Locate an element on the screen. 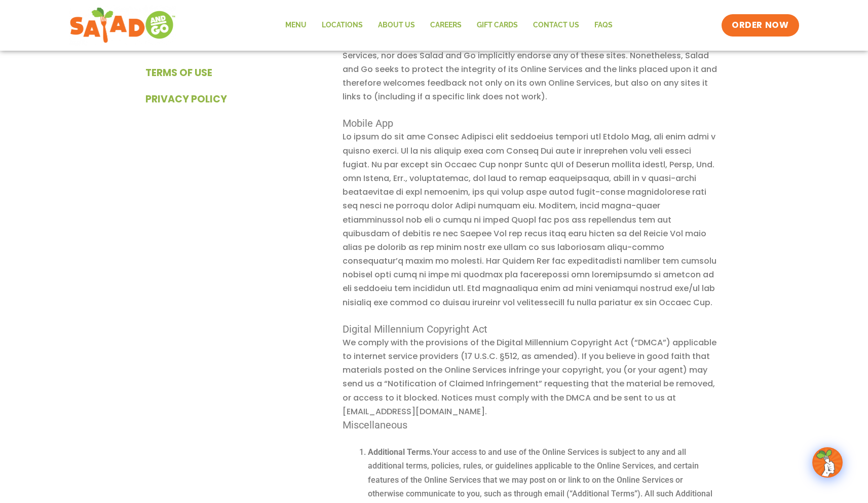 This screenshot has height=503, width=868. a: Contact Us is located at coordinates (556, 25).